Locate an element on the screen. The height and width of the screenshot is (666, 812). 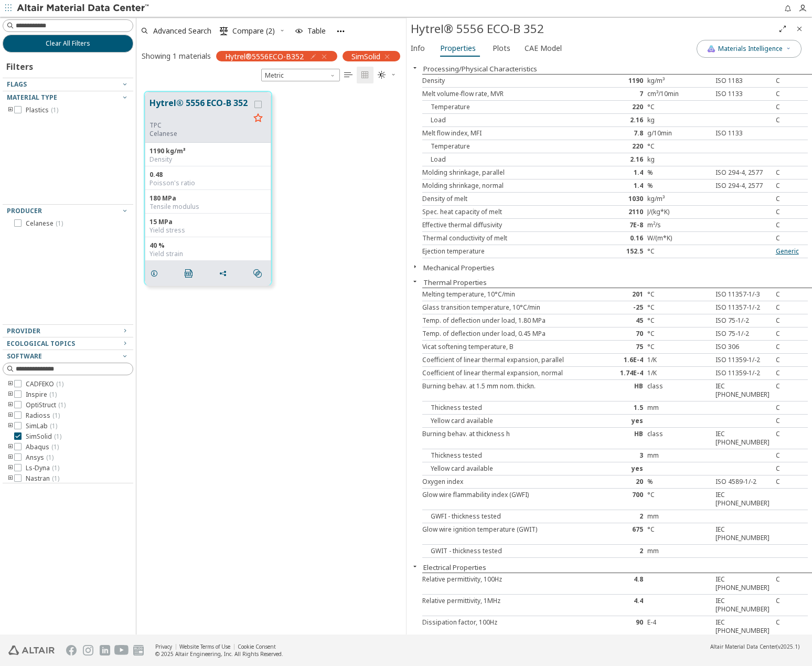
button: PDF Download is located at coordinates (191, 274).